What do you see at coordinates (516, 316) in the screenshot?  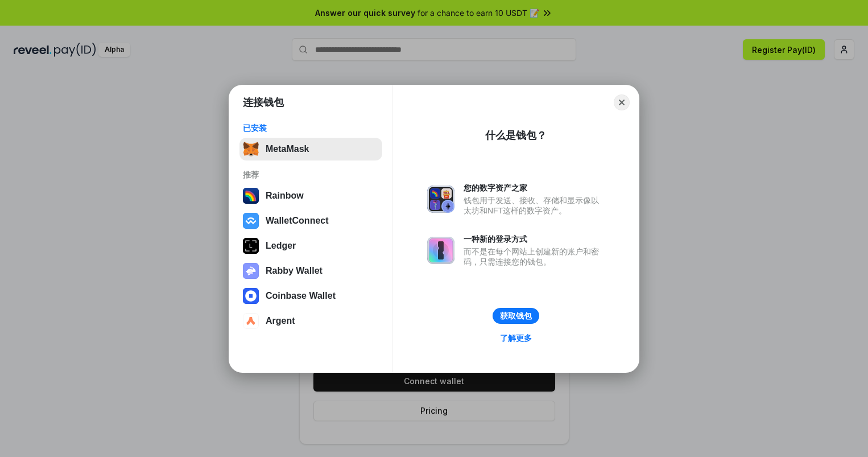 I see `div: 获取钱包` at bounding box center [516, 316].